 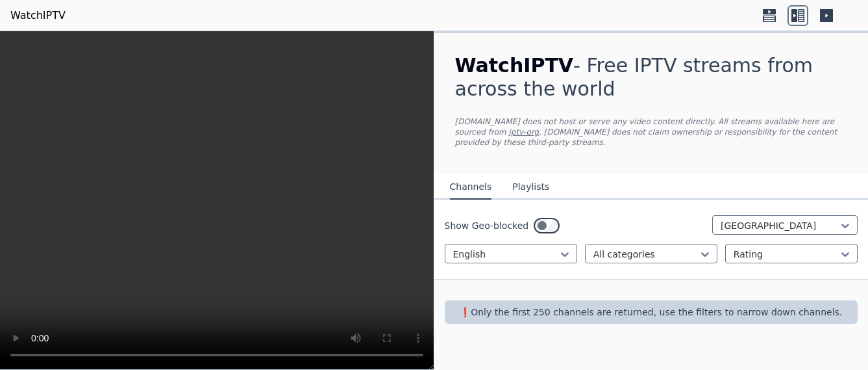 What do you see at coordinates (487, 225) in the screenshot?
I see `label: Show Geo-blocked` at bounding box center [487, 225].